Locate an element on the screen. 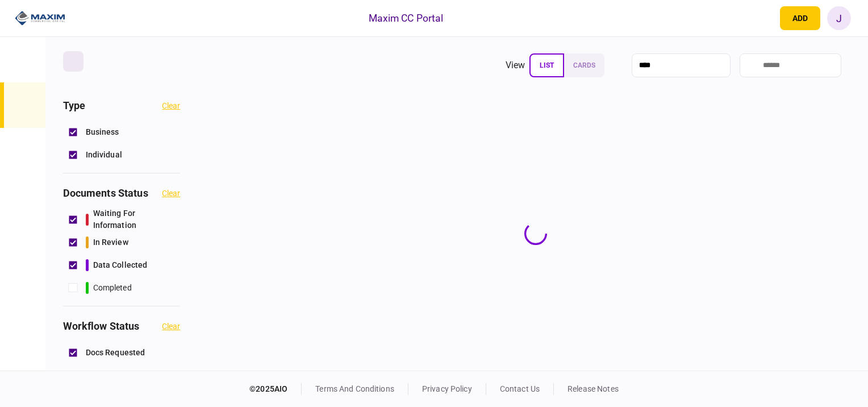 This screenshot has height=407, width=868. span: cards is located at coordinates (584, 66).